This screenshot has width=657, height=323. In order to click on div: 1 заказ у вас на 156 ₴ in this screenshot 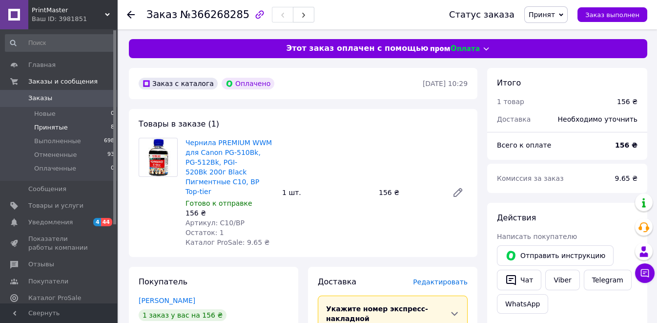, I will do `click(182, 315)`.